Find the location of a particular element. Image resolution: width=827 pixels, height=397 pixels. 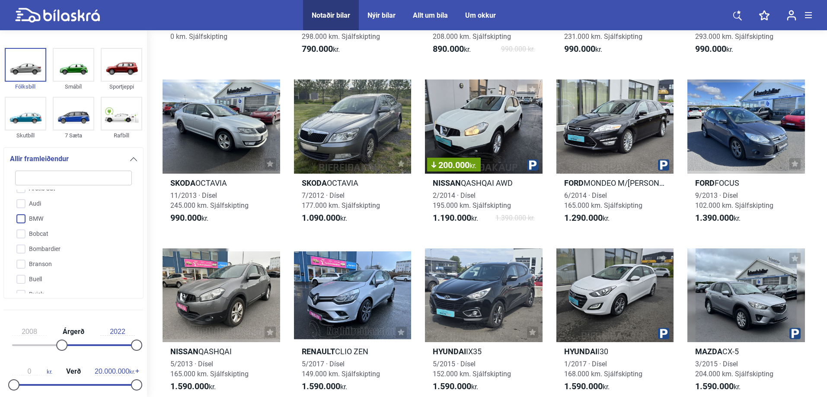

a: Notaðir bílar is located at coordinates (331, 15).